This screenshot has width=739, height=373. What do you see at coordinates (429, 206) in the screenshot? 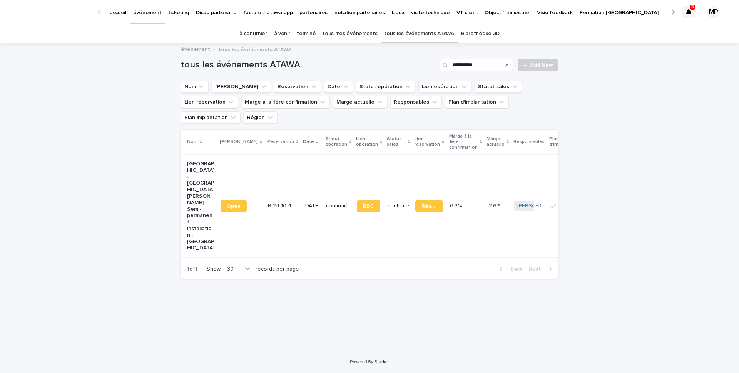
I see `span: Réservation` at bounding box center [429, 206].